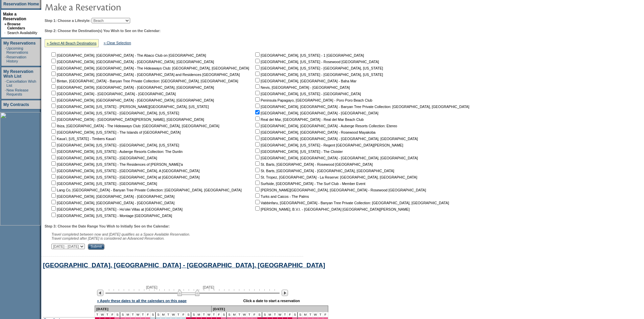 This screenshot has width=644, height=319. I want to click on a: Make a Reservation, so click(15, 16).